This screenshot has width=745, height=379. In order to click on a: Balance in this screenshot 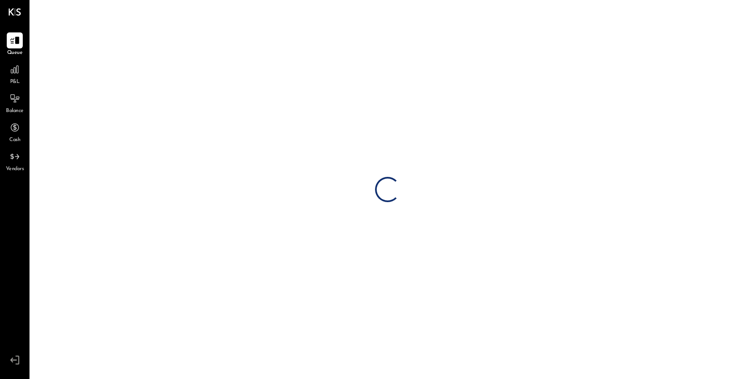, I will do `click(15, 103)`.